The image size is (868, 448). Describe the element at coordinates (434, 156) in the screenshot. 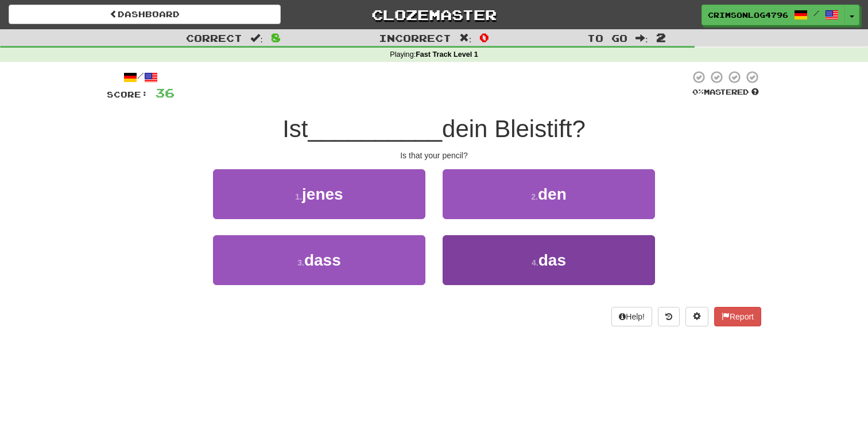

I see `div: Is that your pencil?` at that location.